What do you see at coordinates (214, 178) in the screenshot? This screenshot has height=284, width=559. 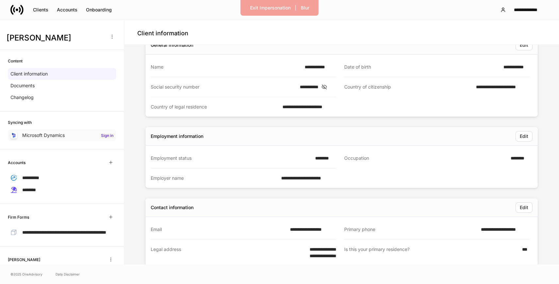 I see `div: Employer name` at bounding box center [214, 178].